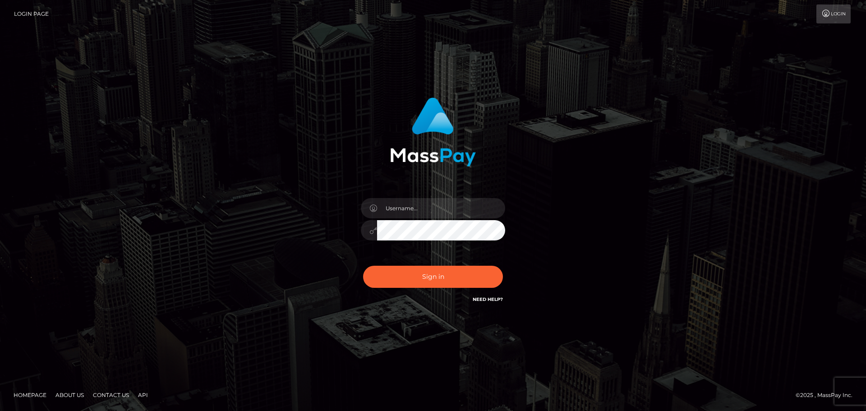  What do you see at coordinates (433, 132) in the screenshot?
I see `img: MassPay Login` at bounding box center [433, 132].